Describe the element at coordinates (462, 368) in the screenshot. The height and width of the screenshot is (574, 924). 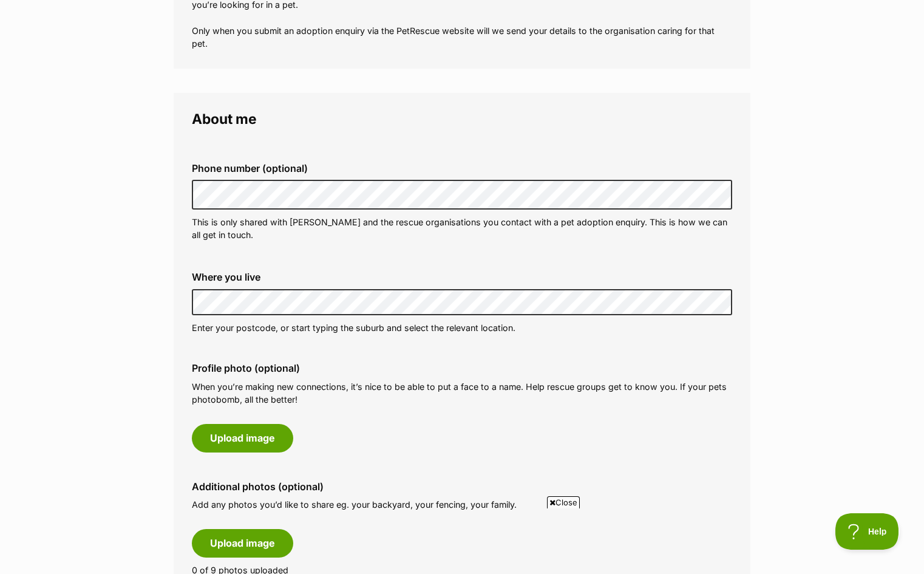
I see `label: Profile photo (optional)` at that location.